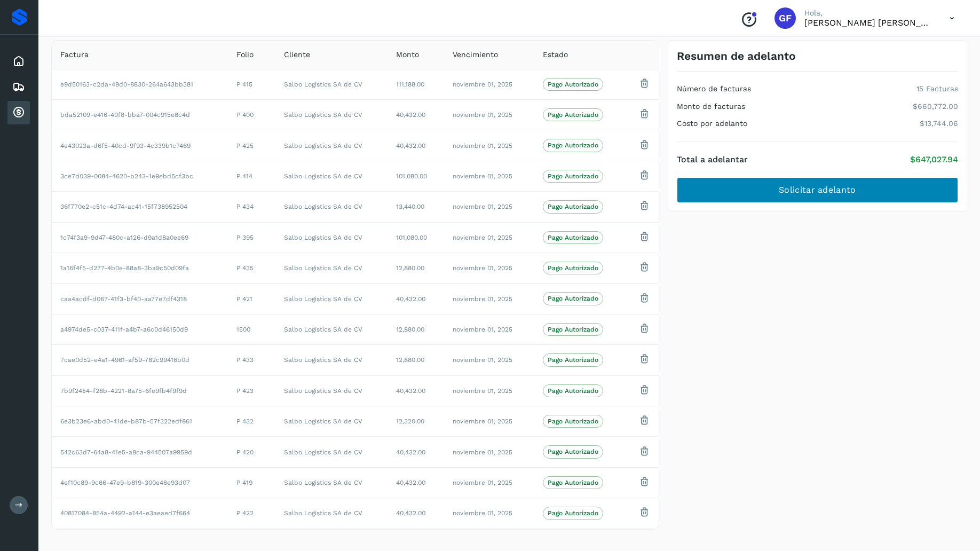  What do you see at coordinates (252, 421) in the screenshot?
I see `td: P 432` at bounding box center [252, 421].